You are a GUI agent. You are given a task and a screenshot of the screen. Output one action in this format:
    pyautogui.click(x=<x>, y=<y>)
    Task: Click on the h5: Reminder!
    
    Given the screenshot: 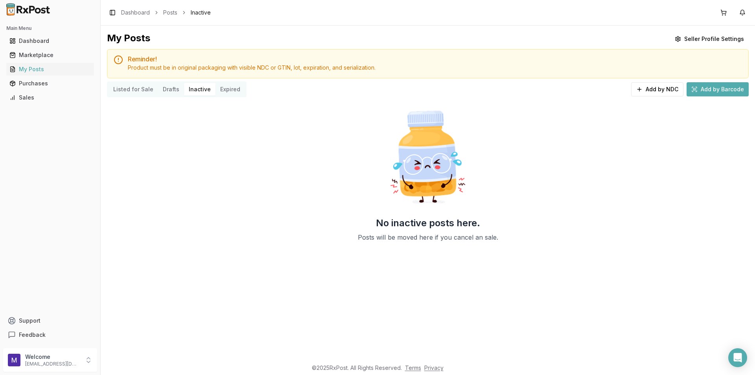 What is the action you would take?
    pyautogui.click(x=435, y=59)
    